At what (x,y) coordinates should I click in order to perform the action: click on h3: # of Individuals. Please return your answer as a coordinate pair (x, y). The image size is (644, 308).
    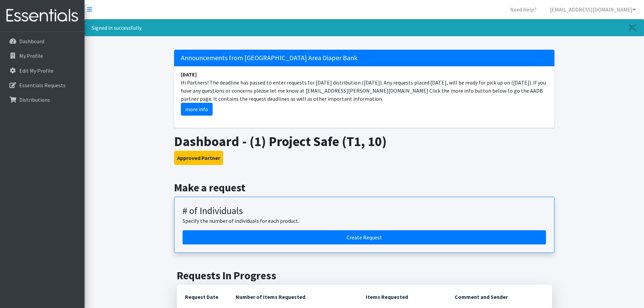
    Looking at the image, I should click on (364, 211).